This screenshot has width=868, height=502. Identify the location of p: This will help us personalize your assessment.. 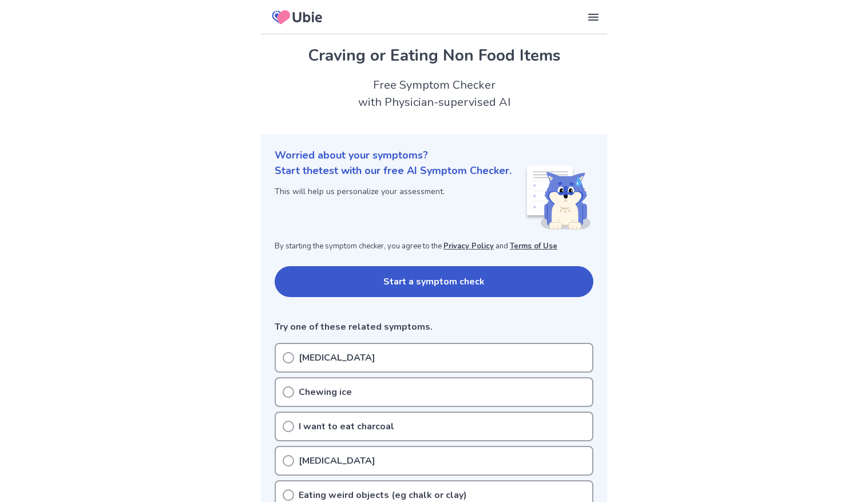
(393, 191).